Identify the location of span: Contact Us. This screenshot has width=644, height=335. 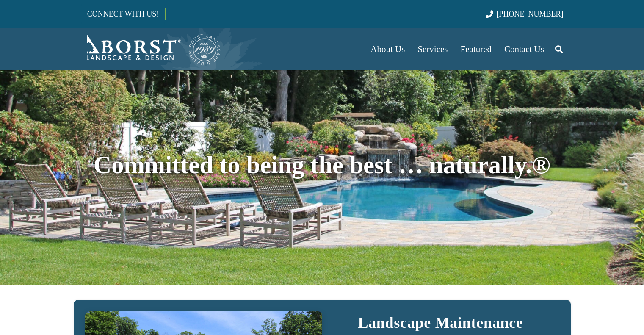
(524, 49).